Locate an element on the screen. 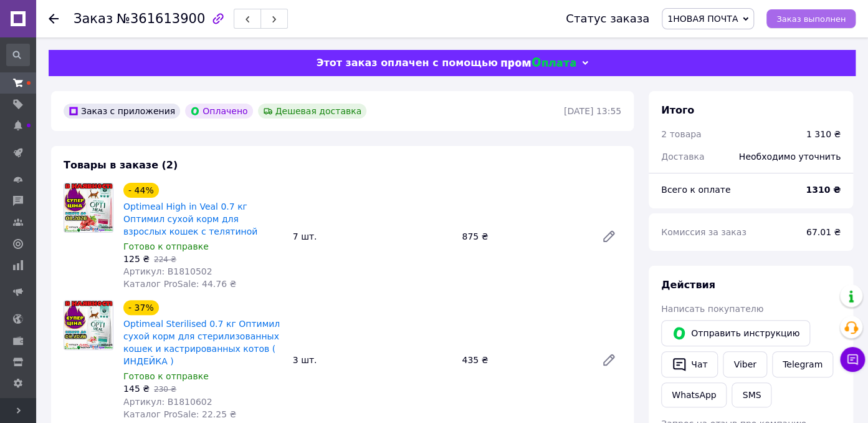  div: - 37% is located at coordinates (141, 308).